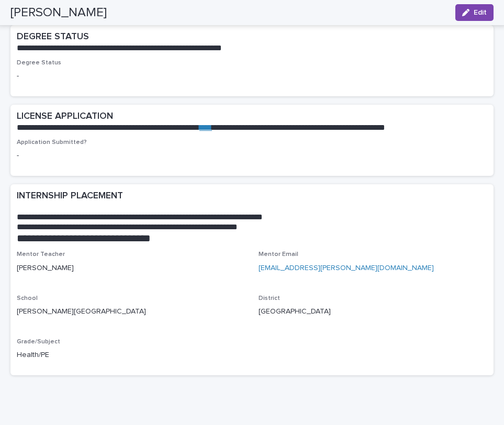 This screenshot has width=504, height=425. Describe the element at coordinates (269, 298) in the screenshot. I see `span: District` at that location.